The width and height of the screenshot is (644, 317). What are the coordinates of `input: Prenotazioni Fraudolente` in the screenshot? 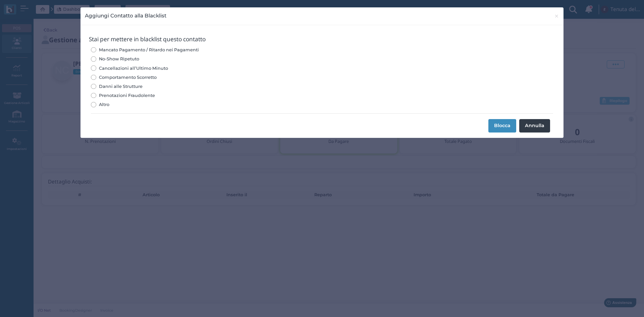 It's located at (93, 95).